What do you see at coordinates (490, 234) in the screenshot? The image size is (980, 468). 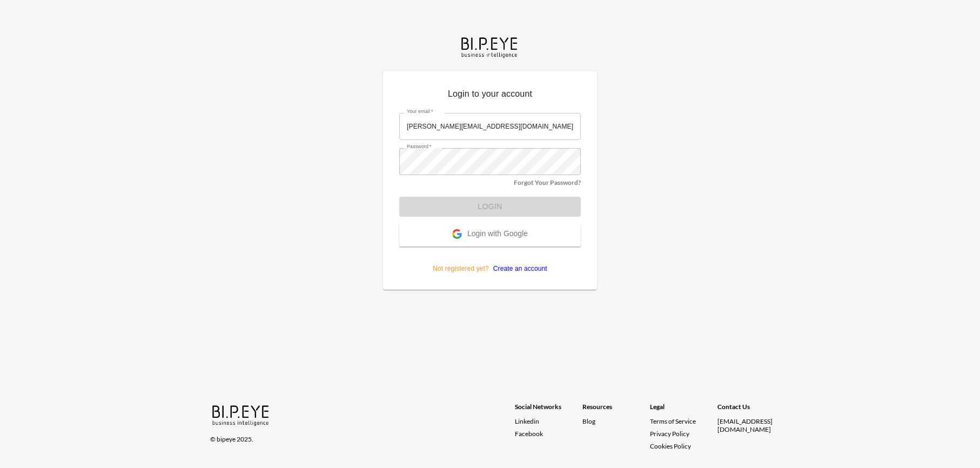 I see `button: Login with Google` at bounding box center [490, 234].